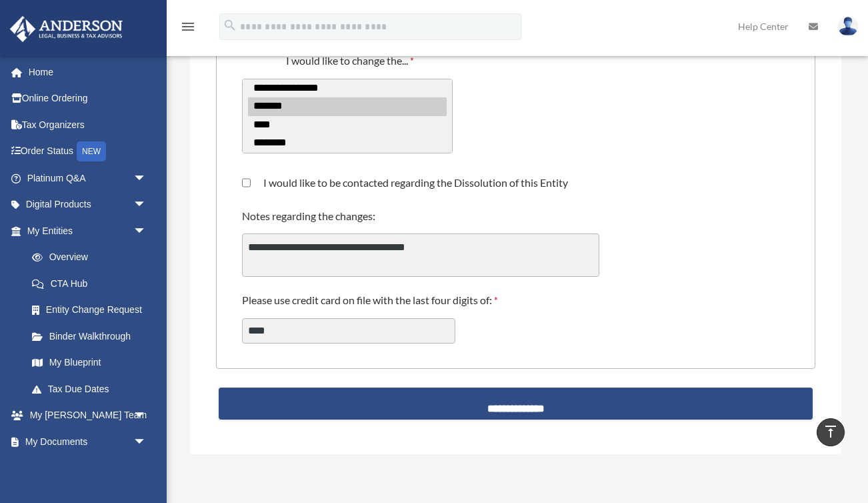 This screenshot has width=868, height=503. What do you see at coordinates (89, 310) in the screenshot?
I see `a: Entity Change Request` at bounding box center [89, 310].